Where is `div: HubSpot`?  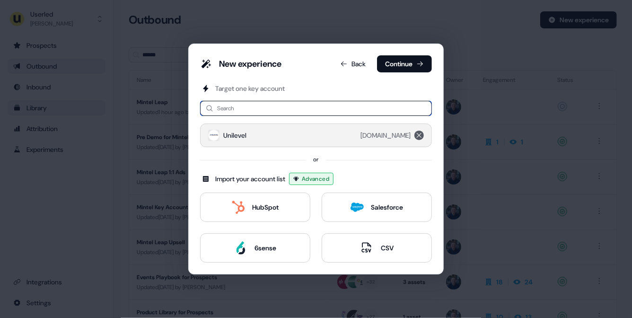 div: HubSpot is located at coordinates (266, 207).